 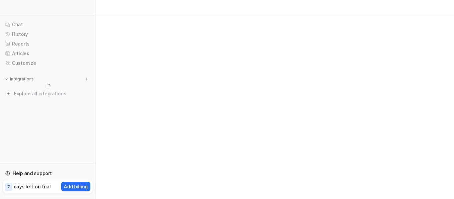 What do you see at coordinates (48, 25) in the screenshot?
I see `a: Chat` at bounding box center [48, 25].